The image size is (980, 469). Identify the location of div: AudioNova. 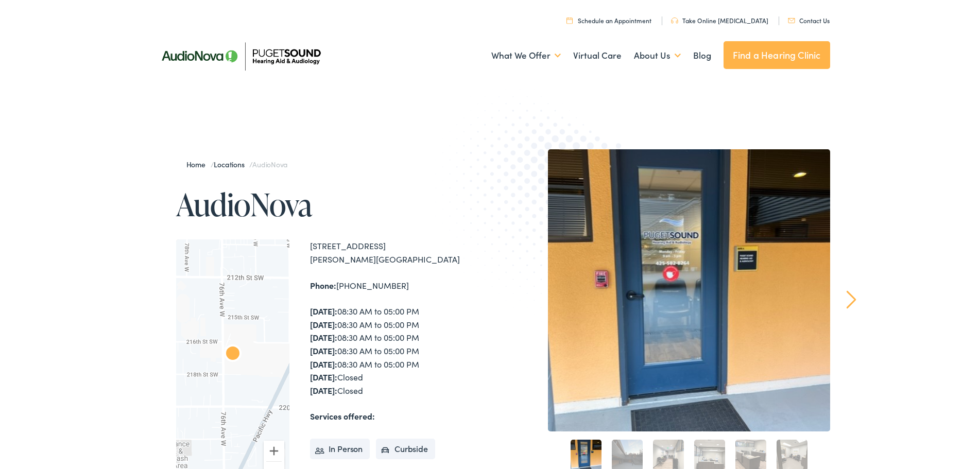
(233, 355).